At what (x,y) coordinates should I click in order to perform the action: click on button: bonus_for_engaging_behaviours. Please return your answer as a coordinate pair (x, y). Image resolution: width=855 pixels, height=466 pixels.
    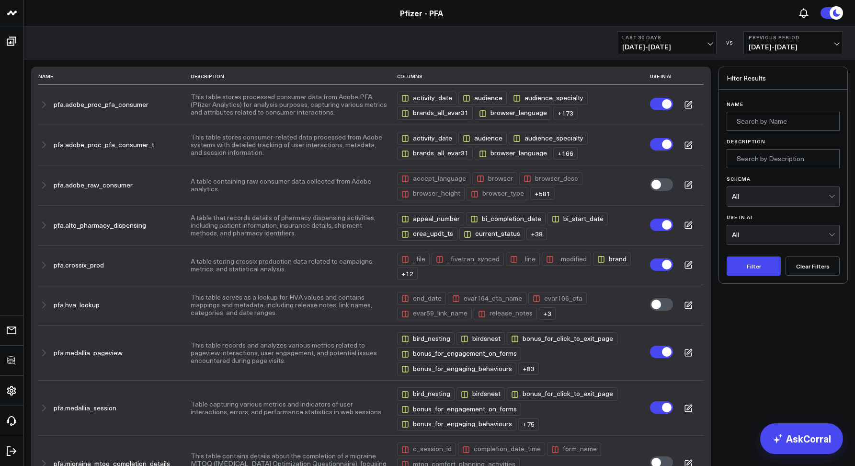
    Looking at the image, I should click on (457, 422).